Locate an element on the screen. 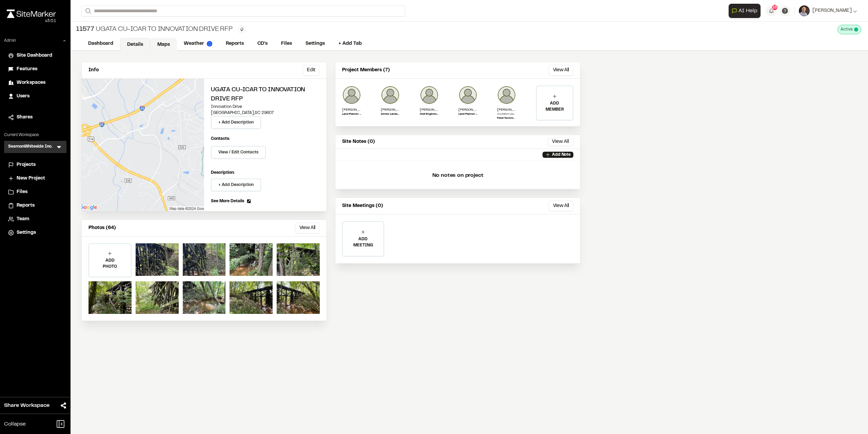  button: Search is located at coordinates (87, 11).